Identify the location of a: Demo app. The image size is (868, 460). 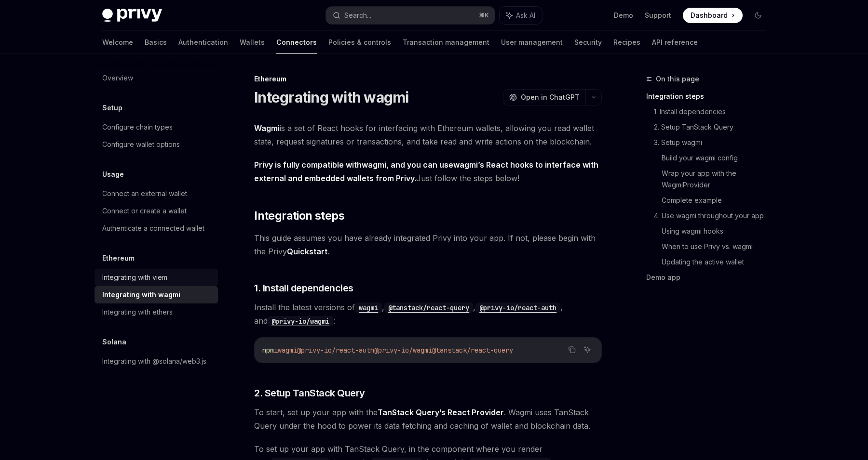
(710, 278).